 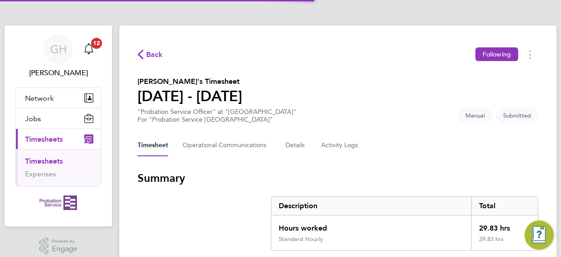 I want to click on a: Timesheets, so click(x=44, y=161).